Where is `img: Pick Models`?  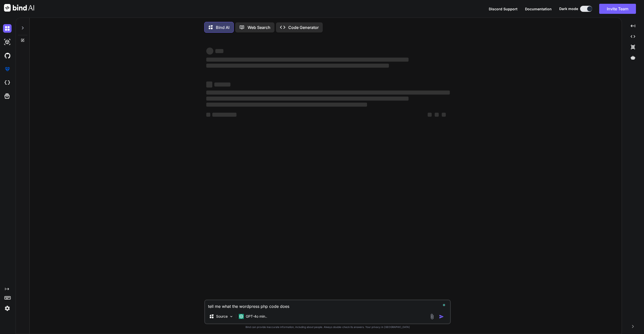
img: Pick Models is located at coordinates (231, 317).